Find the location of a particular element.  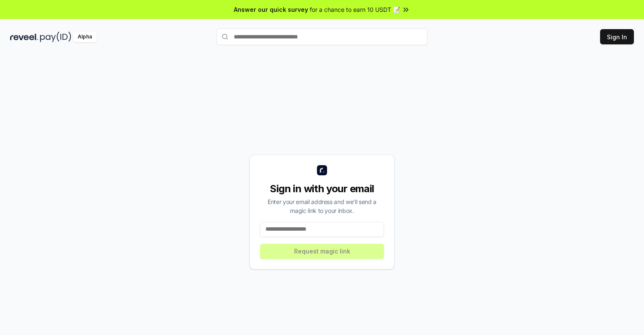

span: Answer our quick survey is located at coordinates (271, 9).